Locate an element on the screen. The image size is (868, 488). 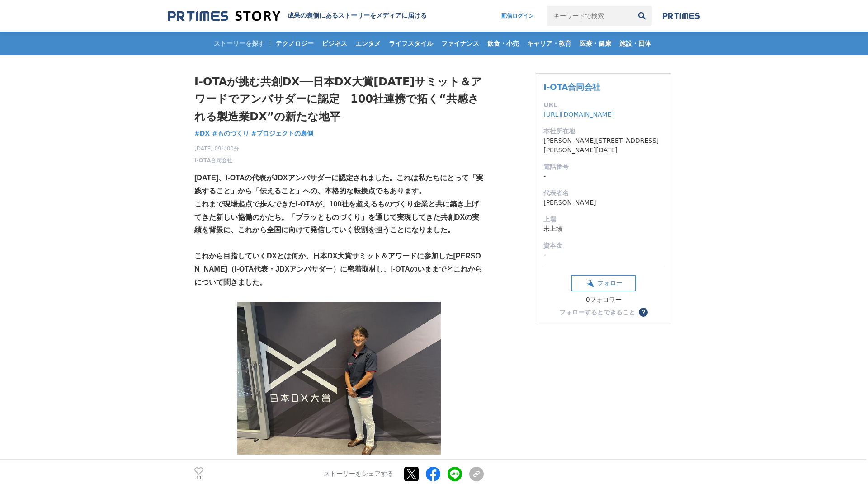
dt: URL is located at coordinates (604, 105).